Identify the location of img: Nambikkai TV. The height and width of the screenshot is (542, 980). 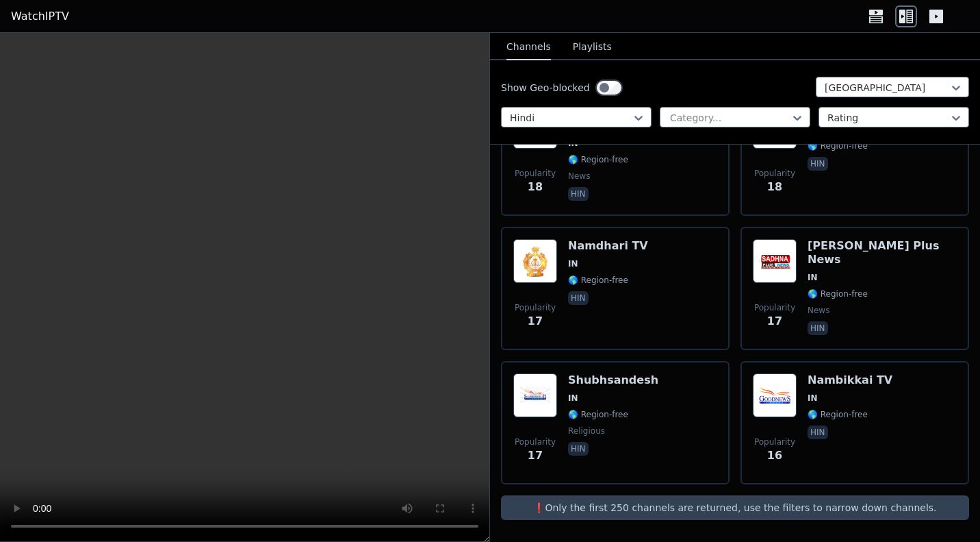
(775, 395).